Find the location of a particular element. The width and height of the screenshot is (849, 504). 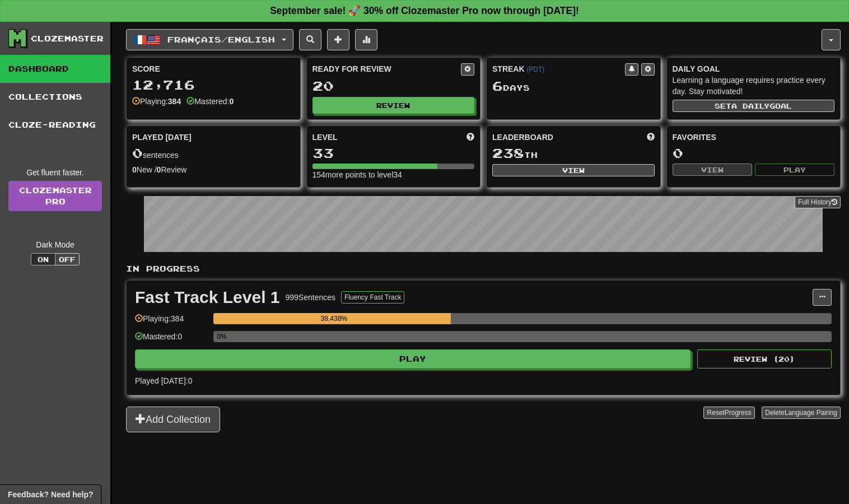

strong: 384 is located at coordinates (174, 101).